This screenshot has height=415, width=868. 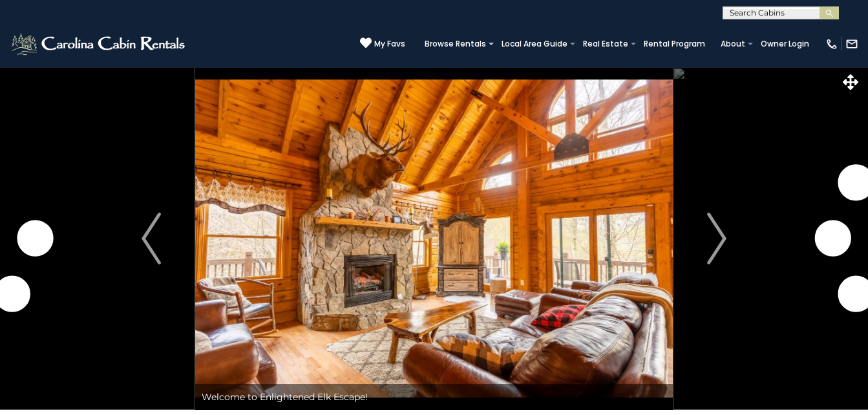 What do you see at coordinates (717, 238) in the screenshot?
I see `button: Next` at bounding box center [717, 238].